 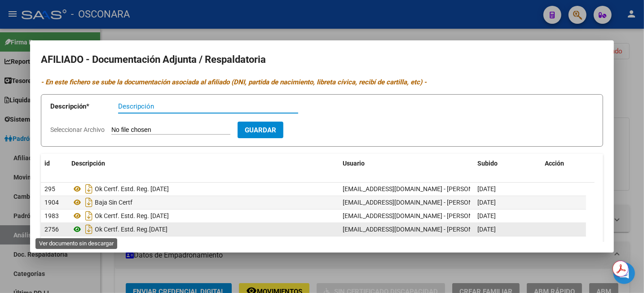 I want to click on span: Usuario, so click(x=353, y=163).